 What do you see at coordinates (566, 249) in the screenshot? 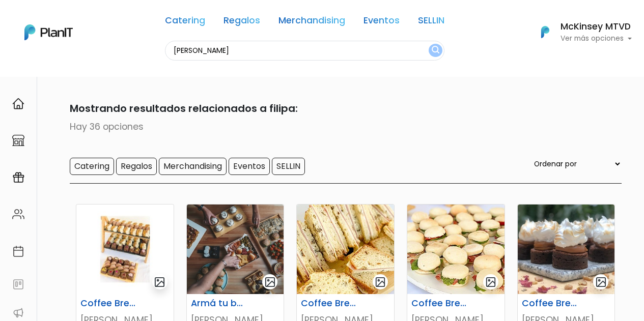
I see `img: thumb_68955751_411426702909541_5879258490458170290_n.jpg` at bounding box center [566, 249].